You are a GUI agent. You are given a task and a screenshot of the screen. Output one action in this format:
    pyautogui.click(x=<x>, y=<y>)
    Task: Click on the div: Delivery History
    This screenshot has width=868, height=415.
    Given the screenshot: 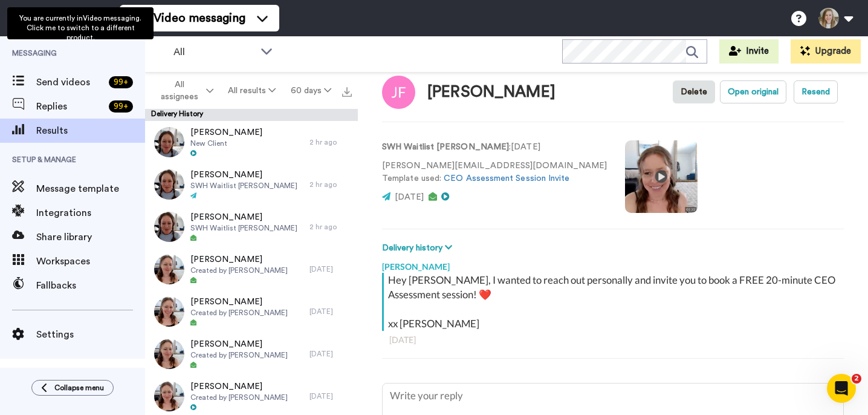 What is the action you would take?
    pyautogui.click(x=252, y=115)
    